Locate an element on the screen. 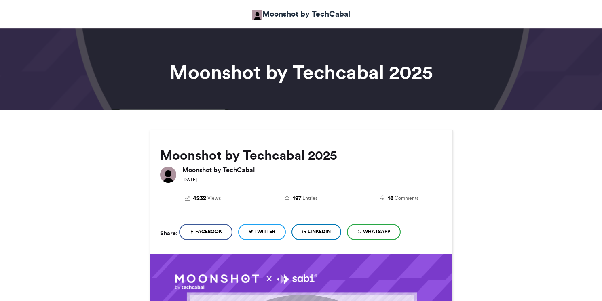 This screenshot has width=602, height=301. span: 16 is located at coordinates (390, 199).